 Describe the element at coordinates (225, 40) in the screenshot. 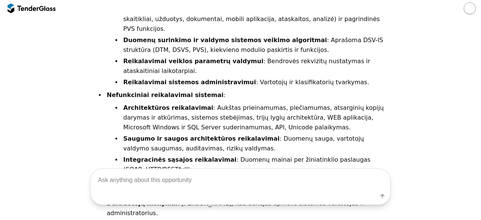

I see `strong: Duomenų surinkimo ir valdymo sistemos veikimo algoritmai` at that location.